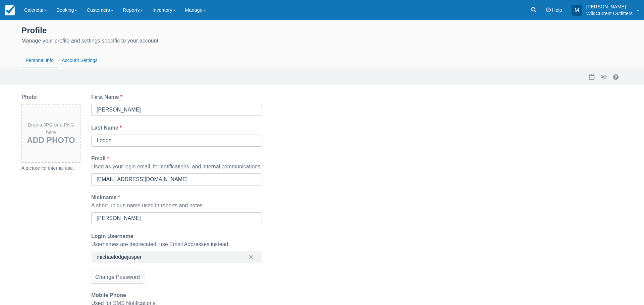  Describe the element at coordinates (176, 167) in the screenshot. I see `span: Used as your login email, for notifications, and internal communications.` at that location.